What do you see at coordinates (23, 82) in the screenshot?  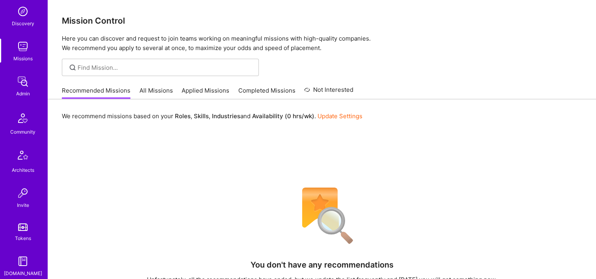 I see `img: admin teamwork` at bounding box center [23, 82].